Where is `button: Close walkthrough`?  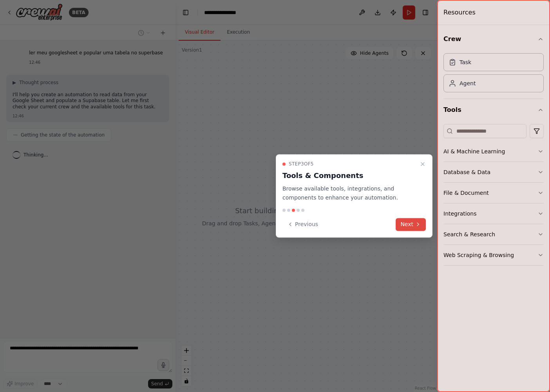
button: Close walkthrough is located at coordinates (422, 164).